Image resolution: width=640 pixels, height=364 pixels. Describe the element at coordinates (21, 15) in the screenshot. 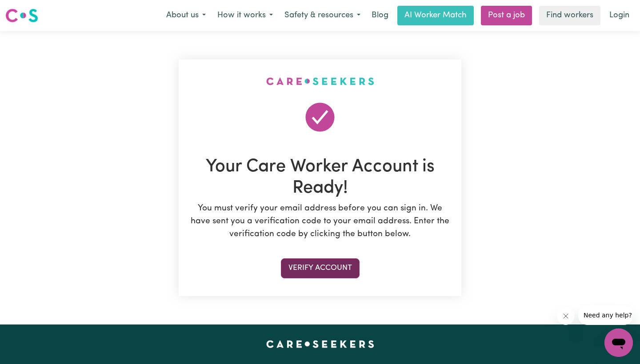

I see `a: Careseekers logo` at that location.